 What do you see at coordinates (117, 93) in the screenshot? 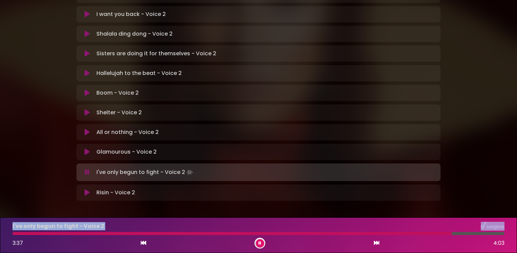
I see `p: Boom - Voice 2` at bounding box center [117, 93].